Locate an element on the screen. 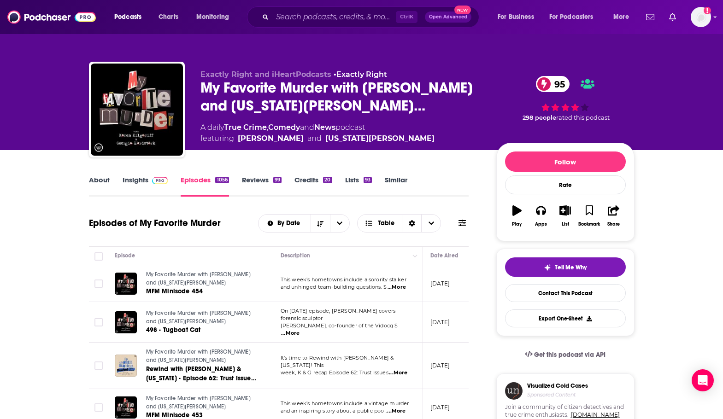  a: Karen Kilgariff is located at coordinates (270, 139).